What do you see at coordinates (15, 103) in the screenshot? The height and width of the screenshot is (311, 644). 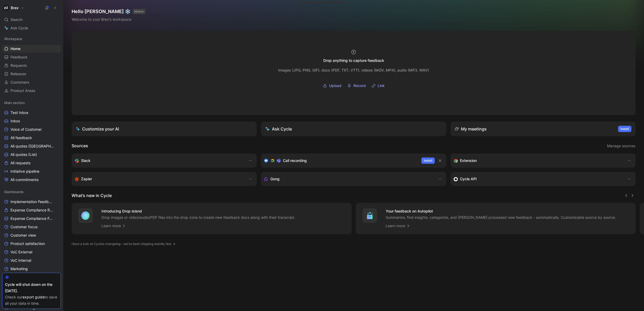 I see `span: Main section` at bounding box center [15, 103].